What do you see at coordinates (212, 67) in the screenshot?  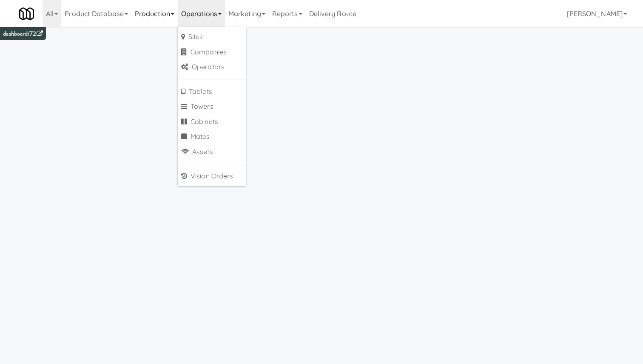 I see `a: Operators` at bounding box center [212, 67].